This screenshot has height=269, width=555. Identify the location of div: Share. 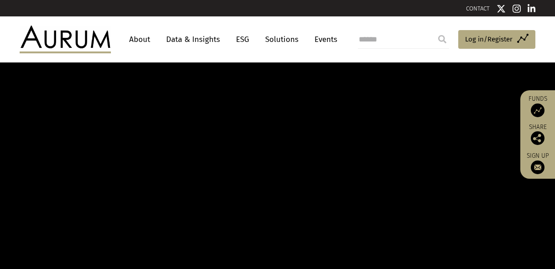
(538, 135).